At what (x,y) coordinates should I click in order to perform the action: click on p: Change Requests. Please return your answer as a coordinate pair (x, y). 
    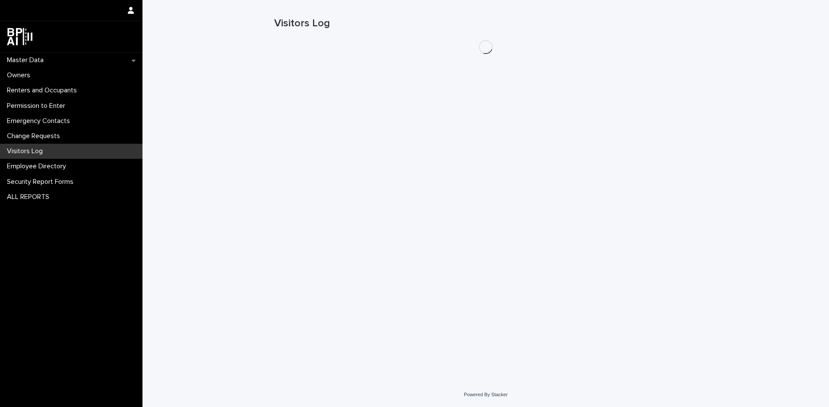
    Looking at the image, I should click on (35, 136).